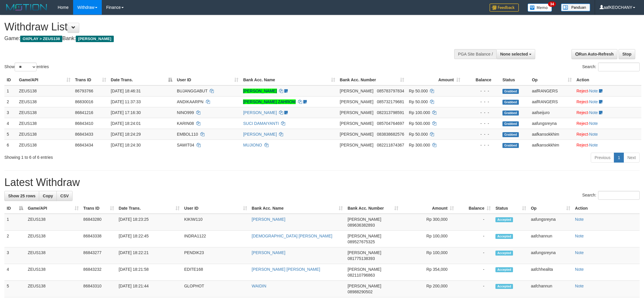  Describe the element at coordinates (619, 67) in the screenshot. I see `input: Search:` at that location.